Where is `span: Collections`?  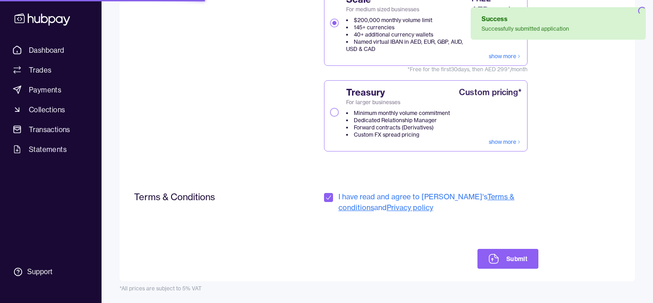
span: Collections is located at coordinates (47, 110).